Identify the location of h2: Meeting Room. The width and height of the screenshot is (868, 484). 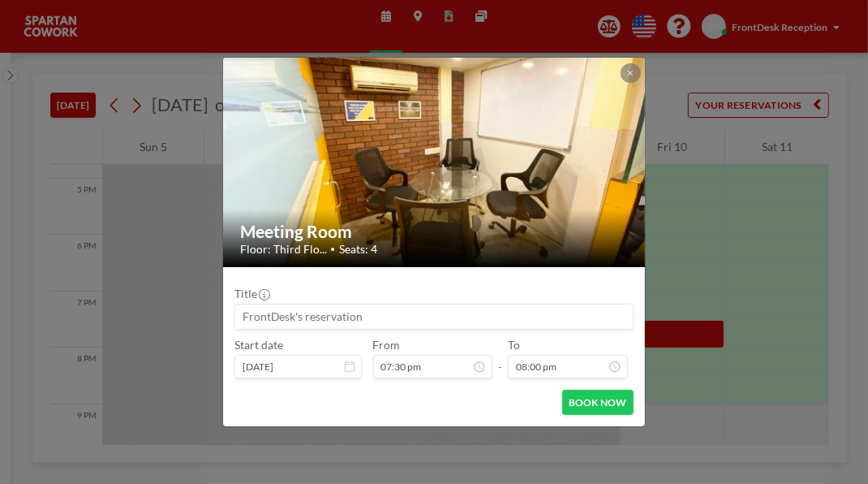
(434, 231).